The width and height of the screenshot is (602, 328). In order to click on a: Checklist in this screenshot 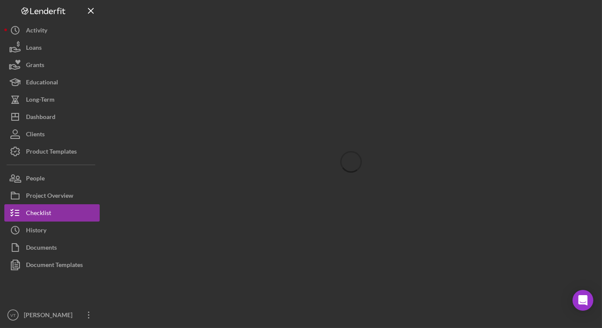, I will do `click(52, 213)`.